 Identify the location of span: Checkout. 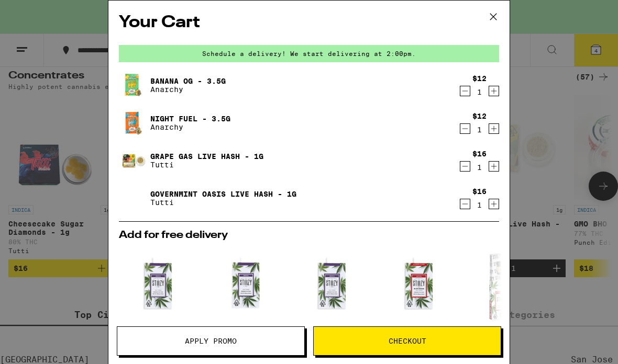
(407, 341).